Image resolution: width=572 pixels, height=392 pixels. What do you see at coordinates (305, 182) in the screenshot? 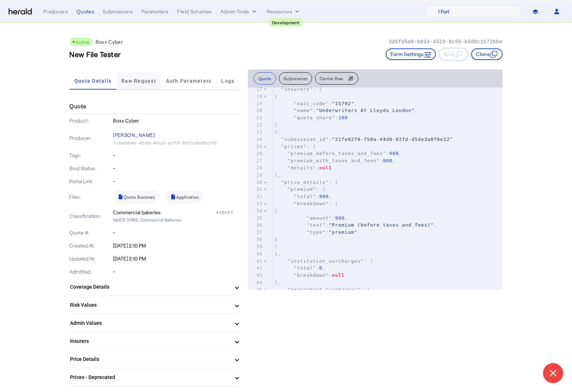
I see `span: "price_details"` at bounding box center [305, 182].